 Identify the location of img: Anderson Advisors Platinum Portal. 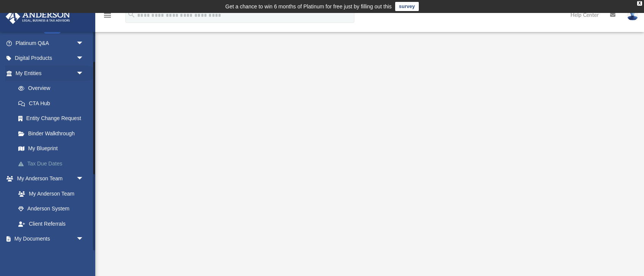
(38, 17).